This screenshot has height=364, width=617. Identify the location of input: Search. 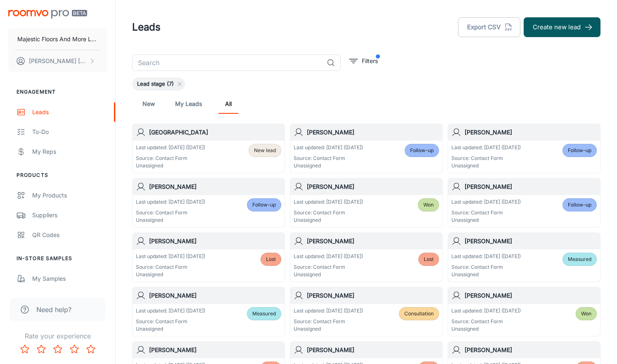
(227, 63).